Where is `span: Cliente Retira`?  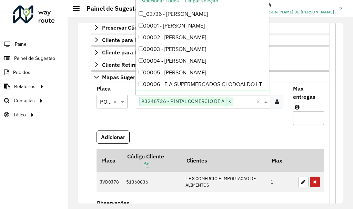
span: Cliente Retira is located at coordinates (119, 65).